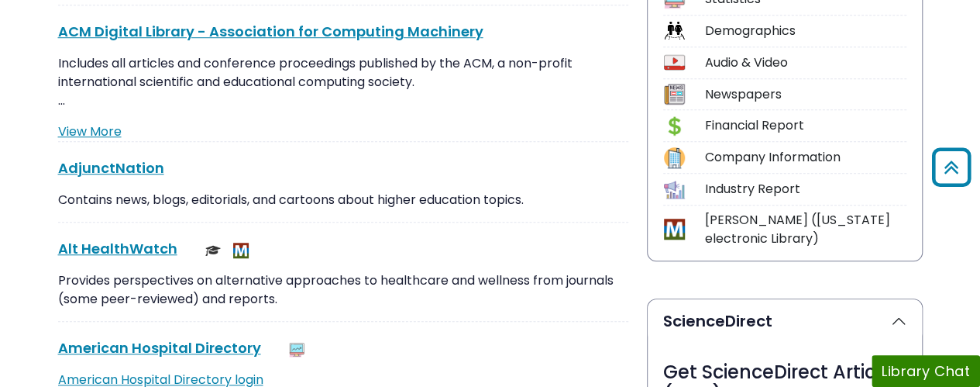 This screenshot has height=387, width=980. Describe the element at coordinates (674, 189) in the screenshot. I see `img: Icon Industry Report` at that location.